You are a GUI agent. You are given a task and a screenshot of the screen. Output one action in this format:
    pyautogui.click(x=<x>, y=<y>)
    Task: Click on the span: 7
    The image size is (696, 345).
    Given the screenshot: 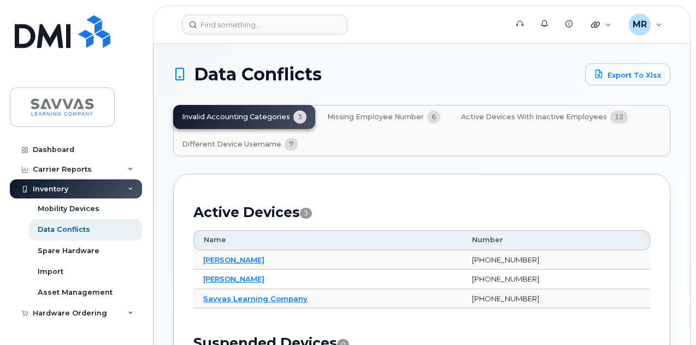 What is the action you would take?
    pyautogui.click(x=291, y=144)
    